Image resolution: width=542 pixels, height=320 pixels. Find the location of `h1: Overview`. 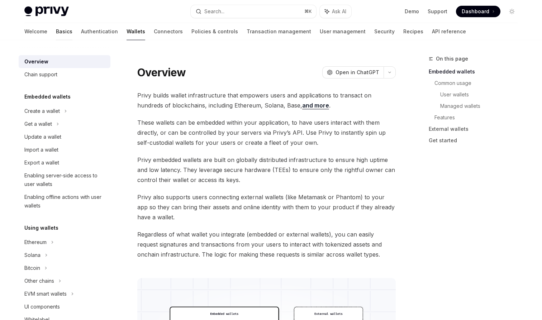

h1: Overview is located at coordinates (161, 72).